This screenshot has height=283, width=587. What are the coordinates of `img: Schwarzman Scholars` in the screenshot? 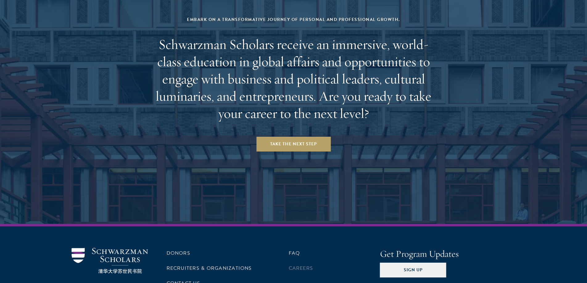 It's located at (110, 261).